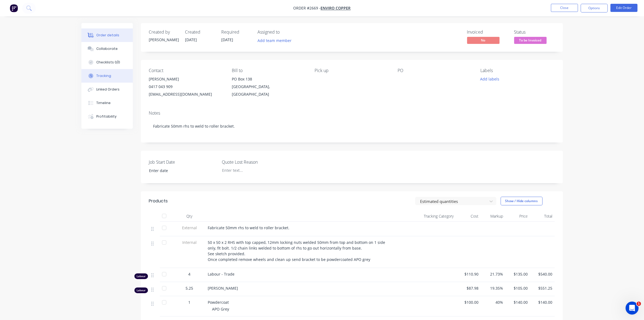 This screenshot has width=644, height=320. I want to click on span: 21.73%, so click(493, 274).